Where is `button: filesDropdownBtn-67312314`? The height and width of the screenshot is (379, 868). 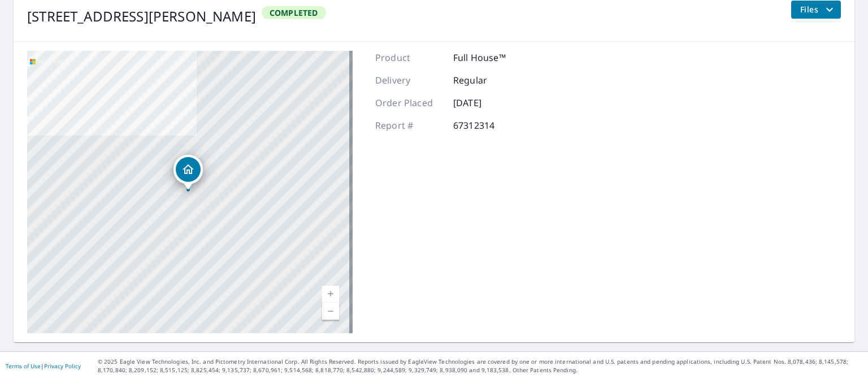
button: filesDropdownBtn-67312314 is located at coordinates (816, 10).